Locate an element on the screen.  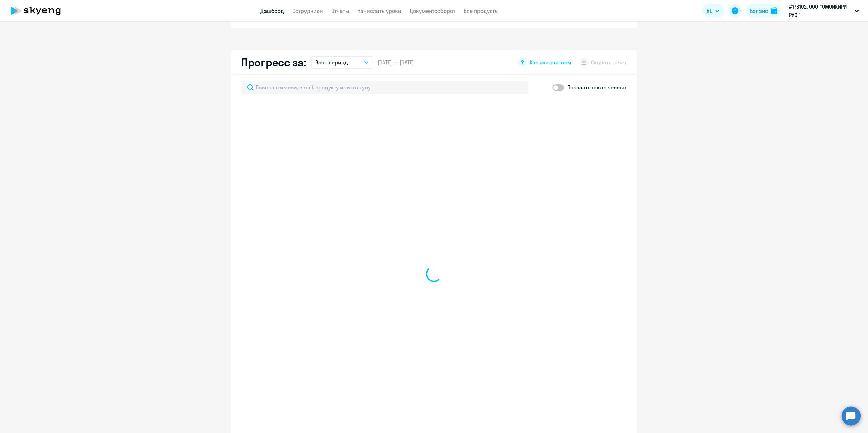
button: RU is located at coordinates (713, 11).